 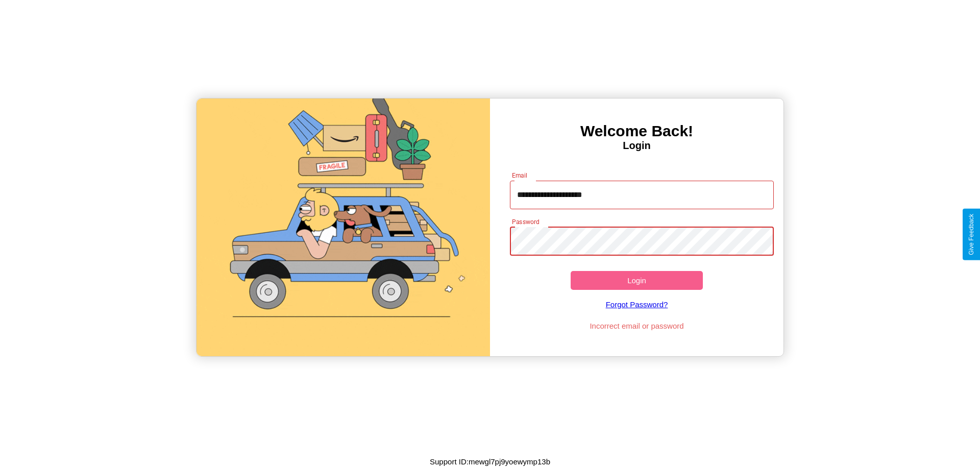 I want to click on h4: Login, so click(x=637, y=146).